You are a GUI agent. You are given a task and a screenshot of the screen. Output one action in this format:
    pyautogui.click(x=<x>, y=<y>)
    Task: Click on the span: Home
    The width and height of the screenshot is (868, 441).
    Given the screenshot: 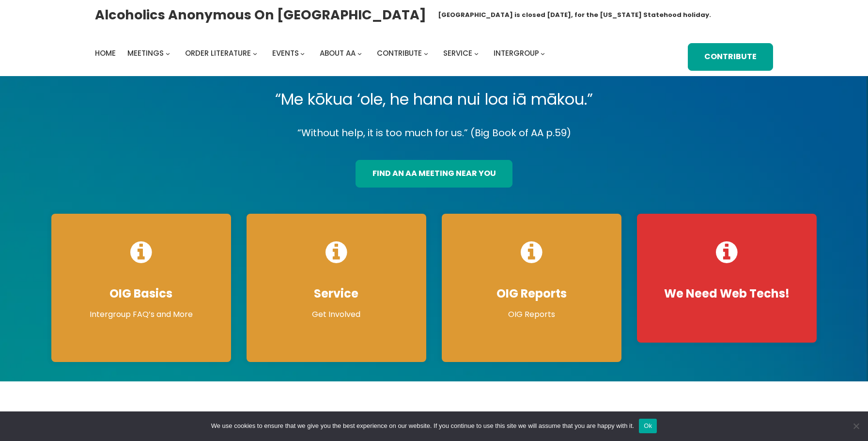 What is the action you would take?
    pyautogui.click(x=105, y=53)
    